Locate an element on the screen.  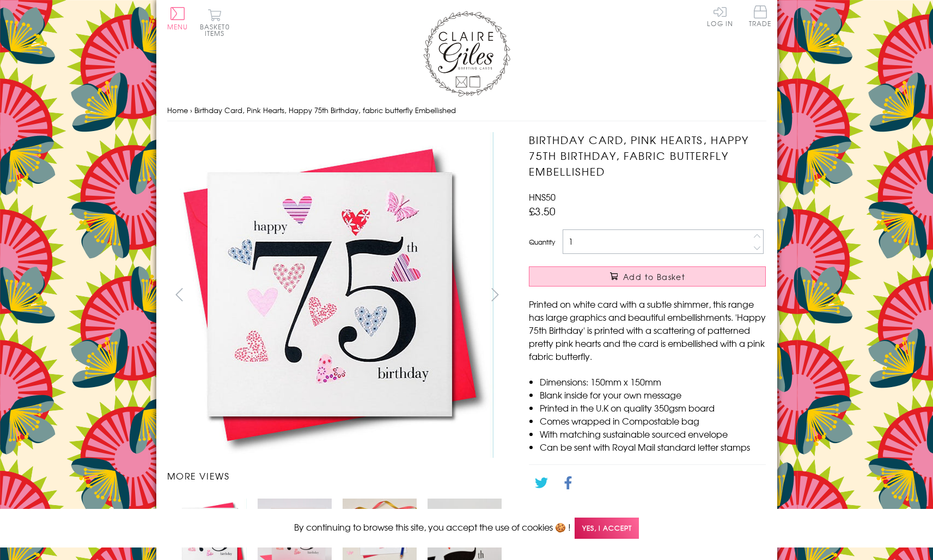
button: Menu is located at coordinates (177, 19).